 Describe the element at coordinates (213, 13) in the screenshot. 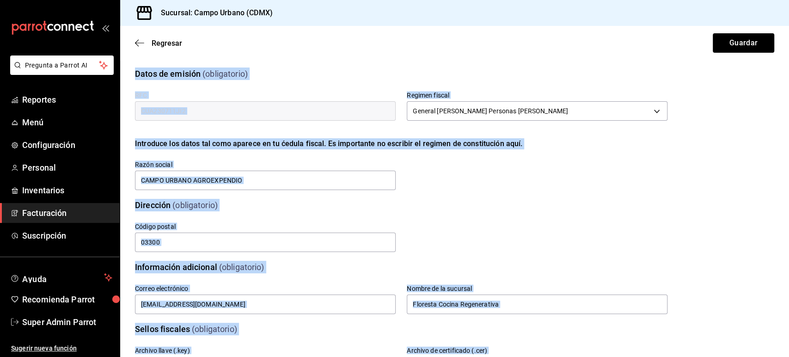

I see `h3: Sucursal: Campo Urbano (CDMX)` at that location.